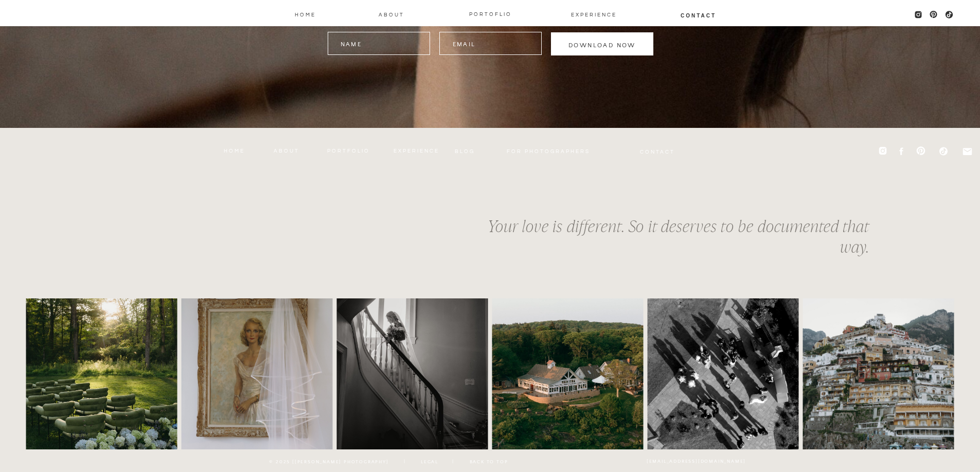  What do you see at coordinates (465, 151) in the screenshot?
I see `a: blog` at bounding box center [465, 151].